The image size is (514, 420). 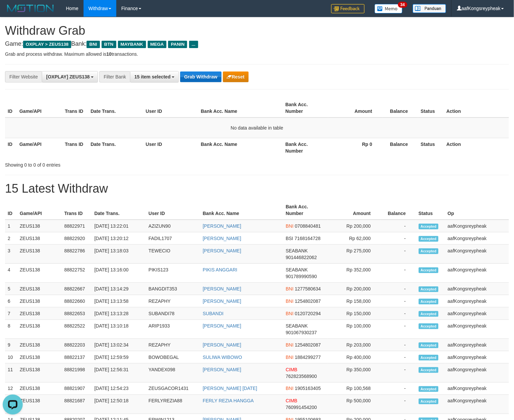 I want to click on td: 88821907, so click(x=76, y=389).